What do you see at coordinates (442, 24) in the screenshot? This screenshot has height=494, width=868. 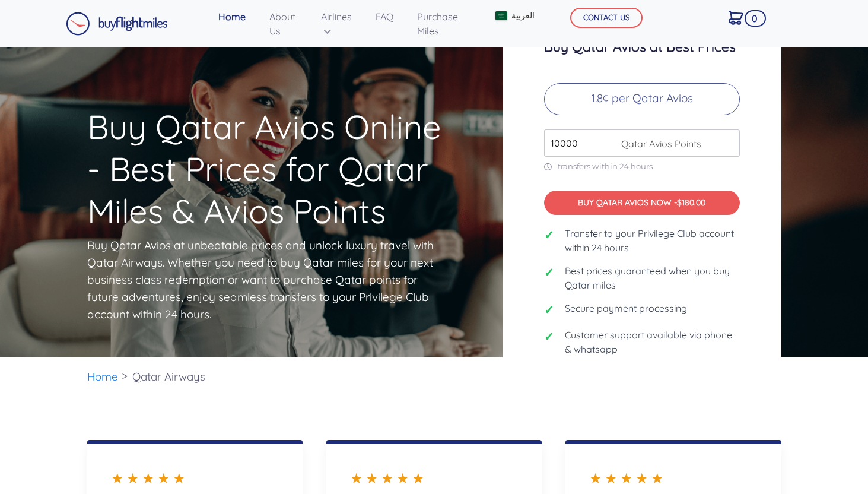 I see `a: Purchase Miles` at bounding box center [442, 24].